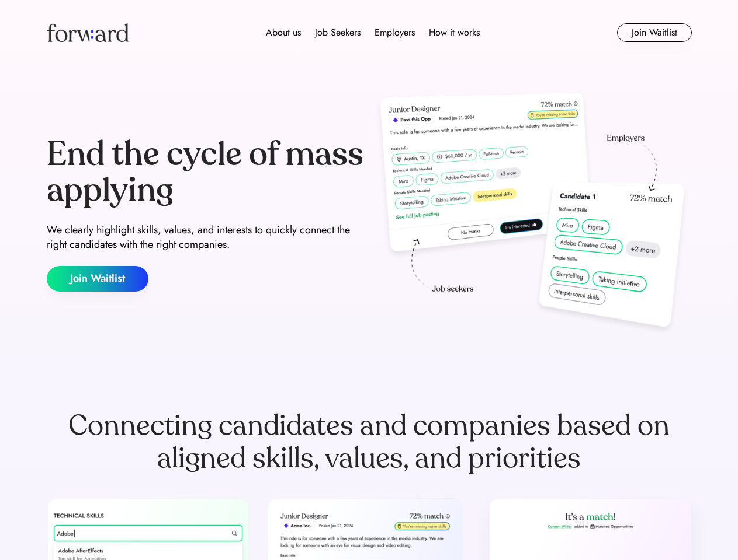 This screenshot has width=738, height=560. I want to click on div: About us, so click(283, 33).